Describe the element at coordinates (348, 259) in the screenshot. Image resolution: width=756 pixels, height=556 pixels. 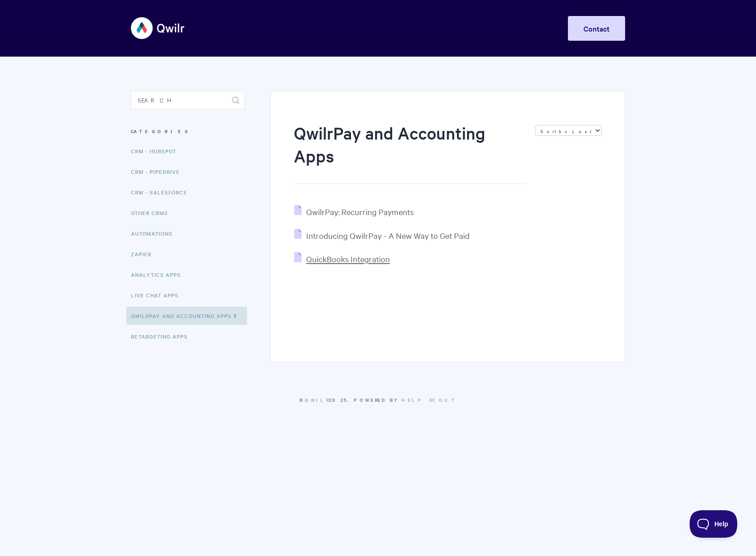
I see `span: QuickBooks Integration` at that location.